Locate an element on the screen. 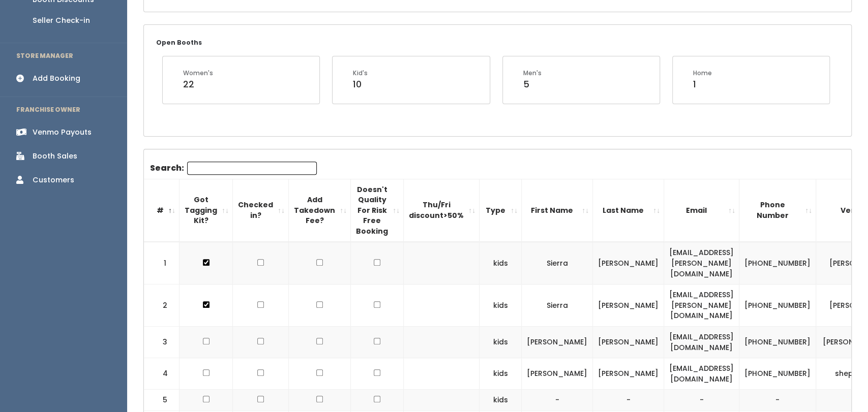 This screenshot has height=412, width=868. div: Women's is located at coordinates (198, 73).